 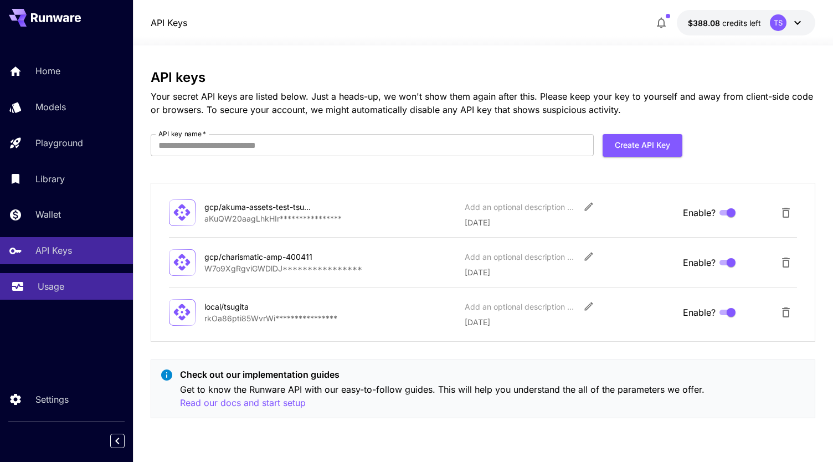 What do you see at coordinates (242, 402) in the screenshot?
I see `button: Read our docs and start setup` at bounding box center [242, 402].